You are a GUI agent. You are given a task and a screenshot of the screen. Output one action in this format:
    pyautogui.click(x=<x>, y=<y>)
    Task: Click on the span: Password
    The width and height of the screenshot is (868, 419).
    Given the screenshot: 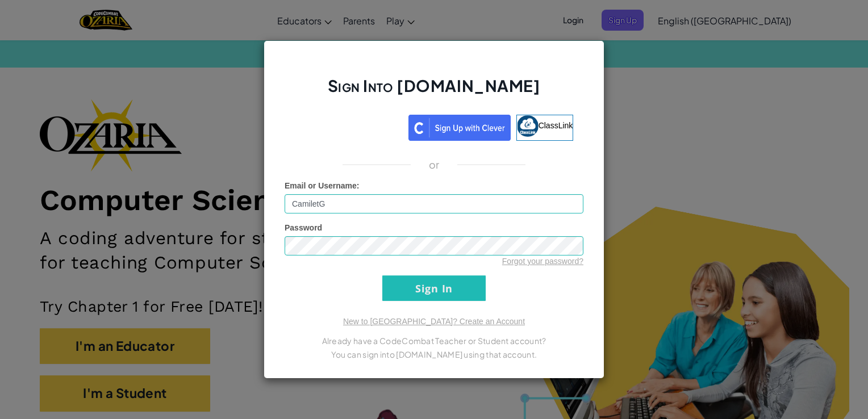 What is the action you would take?
    pyautogui.click(x=304, y=228)
    